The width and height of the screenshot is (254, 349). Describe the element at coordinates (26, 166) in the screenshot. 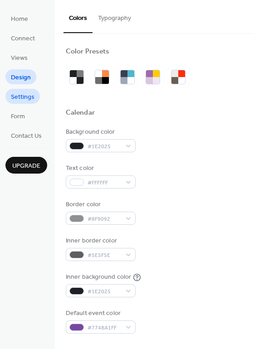

I see `span: Upgrade` at that location.